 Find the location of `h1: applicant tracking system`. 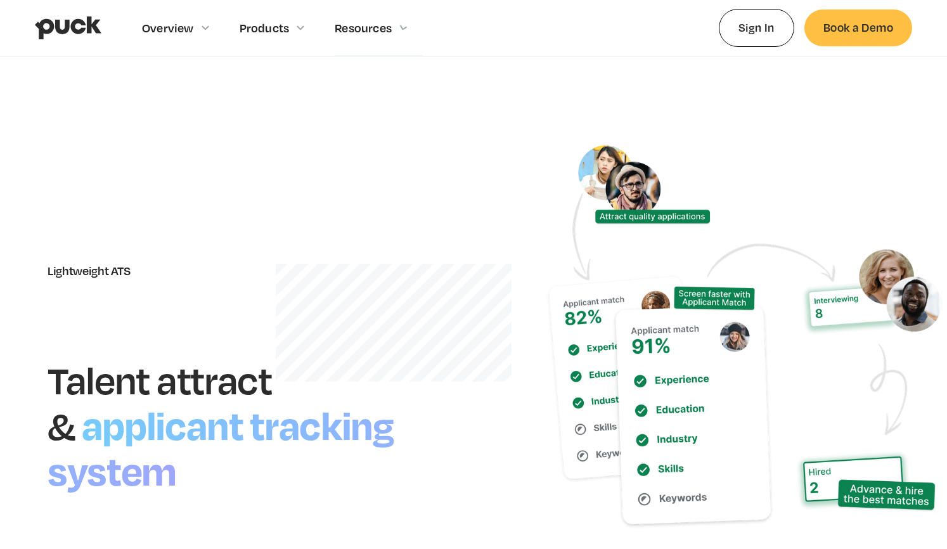

h1: applicant tracking system is located at coordinates (220, 446).